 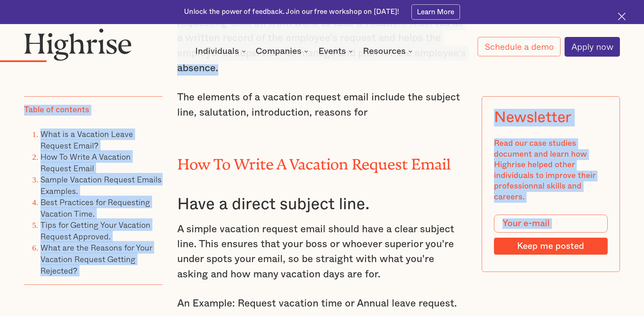 What do you see at coordinates (533, 118) in the screenshot?
I see `div: Newsletter` at bounding box center [533, 118].